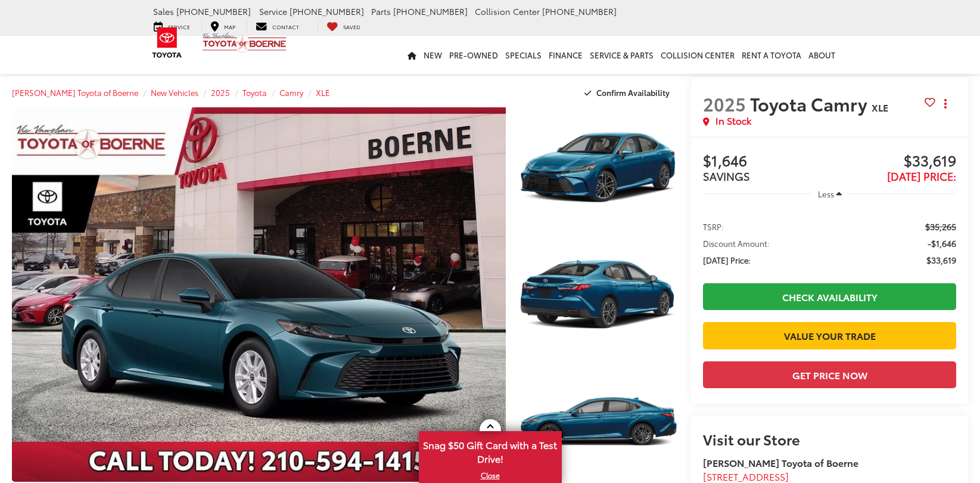  I want to click on a: XLE, so click(323, 92).